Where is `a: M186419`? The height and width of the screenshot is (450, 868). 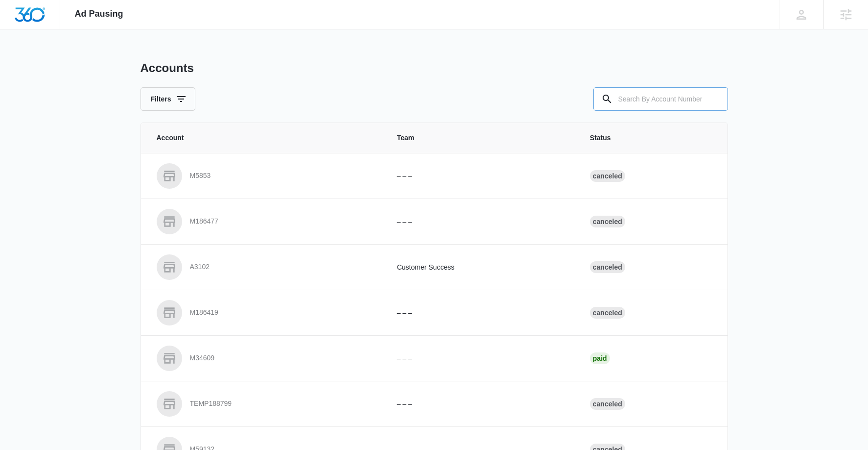 a: M186419 is located at coordinates (265, 312).